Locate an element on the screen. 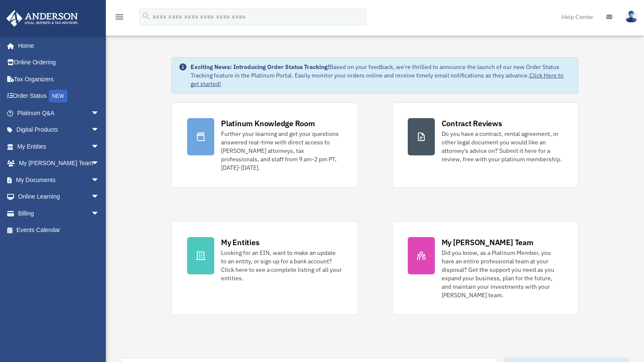 This screenshot has height=362, width=644. strong: Exciting News: Introducing Order Status Tracking! is located at coordinates (259, 67).